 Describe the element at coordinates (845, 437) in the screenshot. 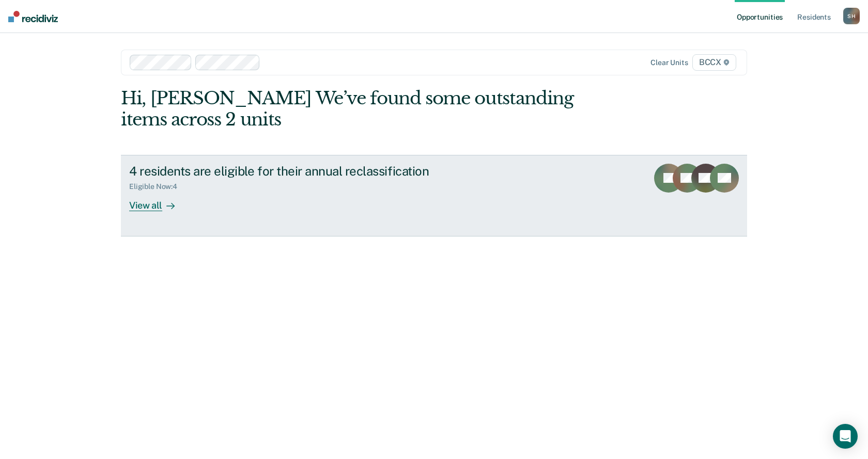

I see `div: Open Intercom Messenger` at that location.